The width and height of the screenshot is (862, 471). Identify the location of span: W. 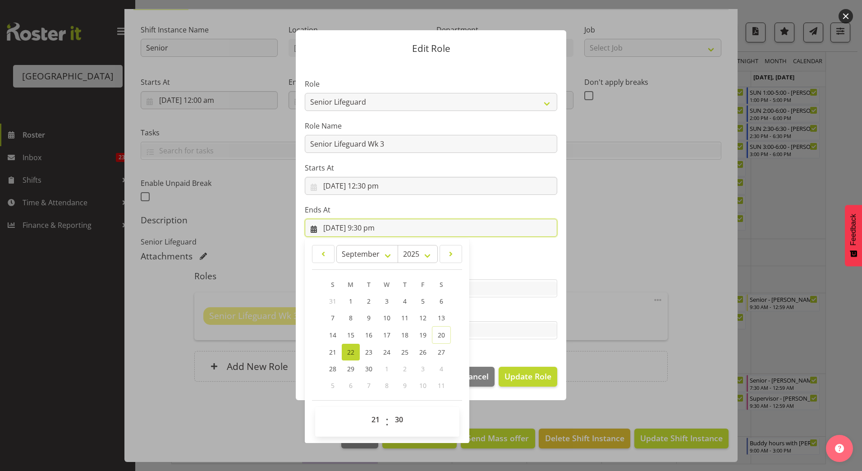
(386, 284).